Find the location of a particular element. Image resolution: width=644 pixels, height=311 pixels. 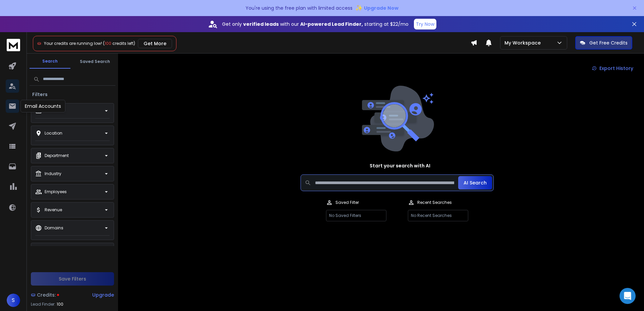

p: Lead Finder: is located at coordinates (43, 305).